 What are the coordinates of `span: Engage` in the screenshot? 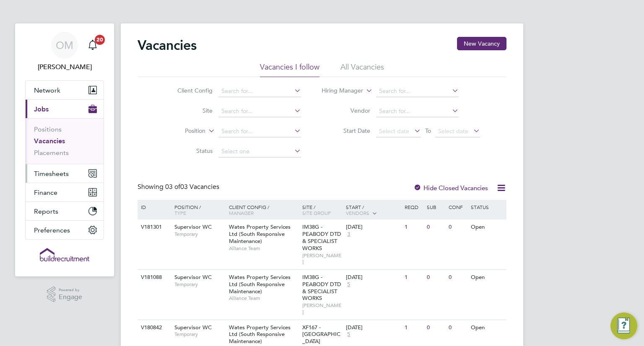 It's located at (70, 297).